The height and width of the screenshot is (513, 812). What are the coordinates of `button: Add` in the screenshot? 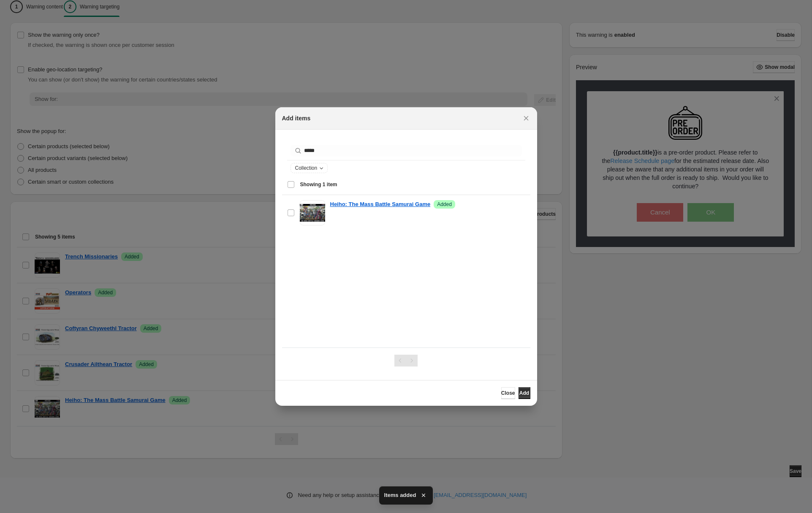 It's located at (524, 394).